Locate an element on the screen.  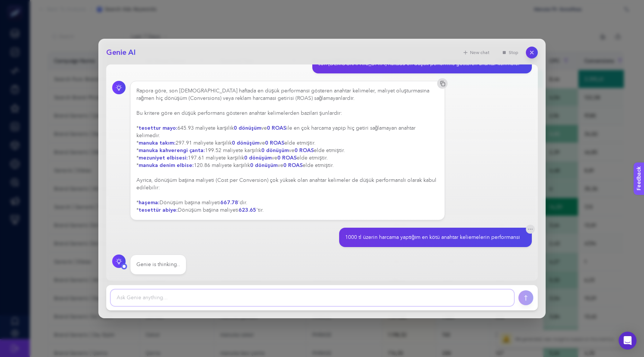
button: Copy is located at coordinates (442, 83).